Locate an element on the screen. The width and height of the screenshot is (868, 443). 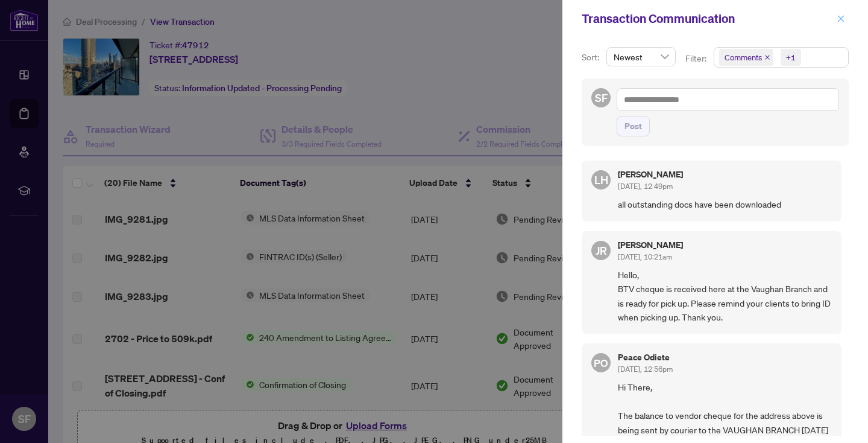
div: Transaction Communication is located at coordinates (707, 19).